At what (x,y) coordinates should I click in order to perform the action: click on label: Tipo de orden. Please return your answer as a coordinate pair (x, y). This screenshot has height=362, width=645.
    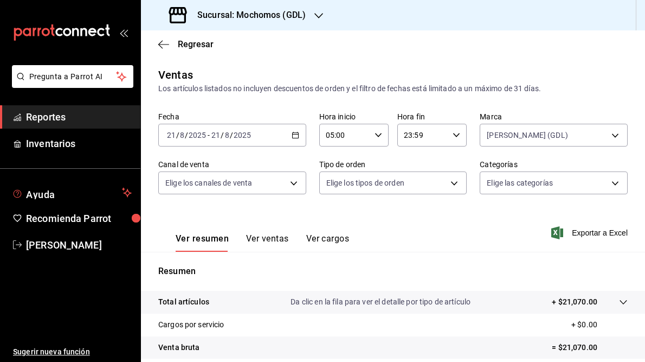
    Looking at the image, I should click on (393, 164).